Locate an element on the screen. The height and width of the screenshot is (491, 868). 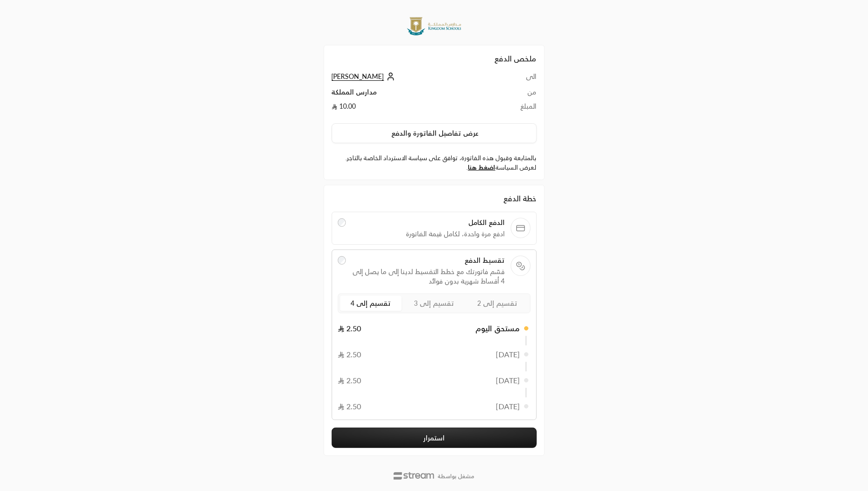
p: مشغل بواسطة is located at coordinates (456, 476).